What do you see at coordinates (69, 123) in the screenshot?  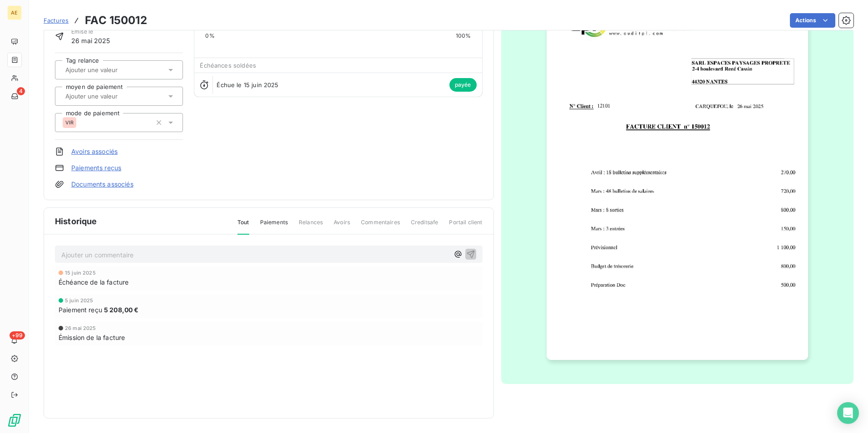 I see `span: VIR` at bounding box center [69, 123].